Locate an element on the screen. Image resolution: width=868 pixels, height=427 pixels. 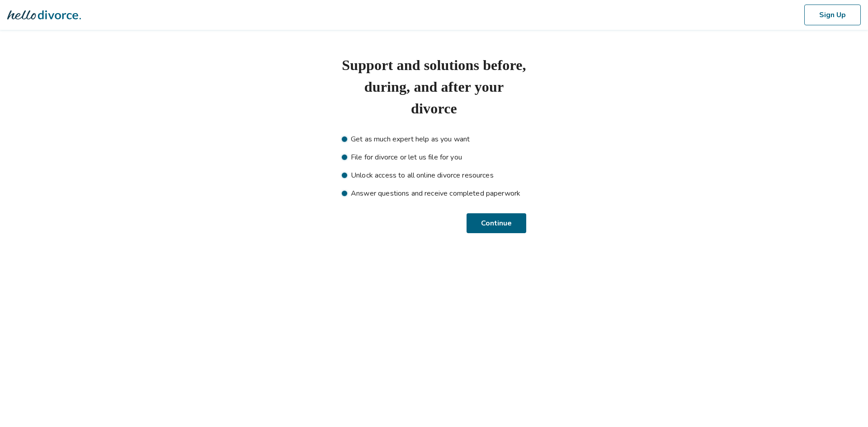
li: Answer questions and receive completed paperwork is located at coordinates (434, 193).